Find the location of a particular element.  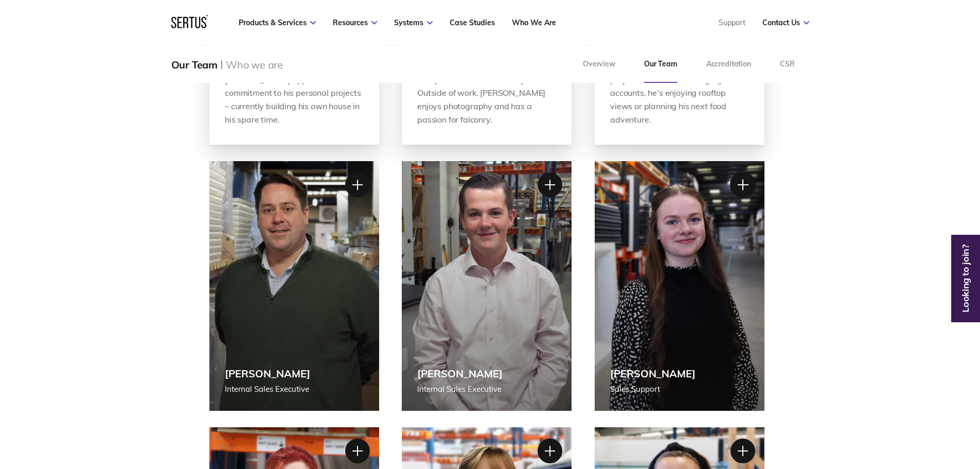

a: Contact Us is located at coordinates (785, 22).